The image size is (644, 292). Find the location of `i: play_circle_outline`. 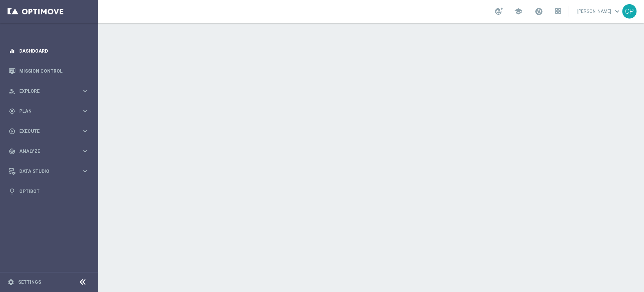

i: play_circle_outline is located at coordinates (12, 131).